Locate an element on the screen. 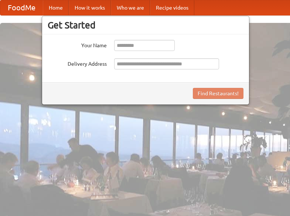  button: Find Restaurants! is located at coordinates (218, 93).